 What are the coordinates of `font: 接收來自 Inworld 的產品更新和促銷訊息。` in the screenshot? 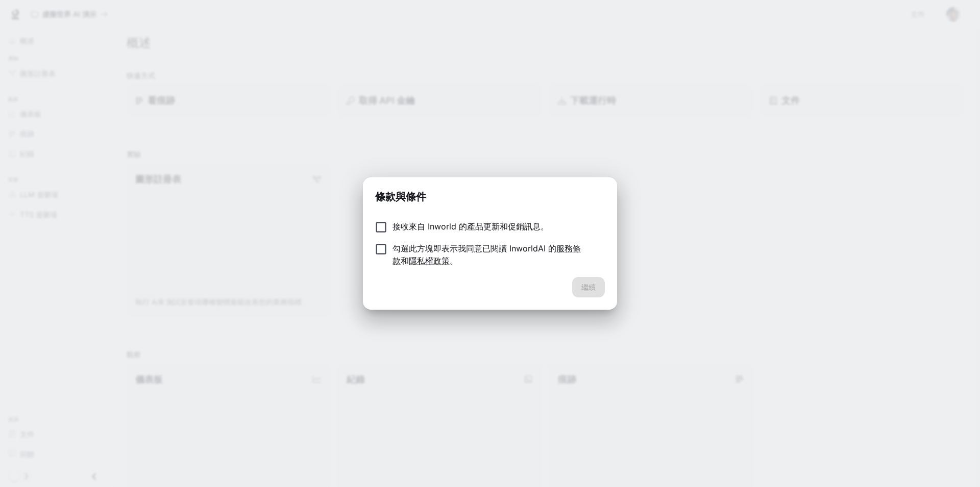 It's located at (471, 226).